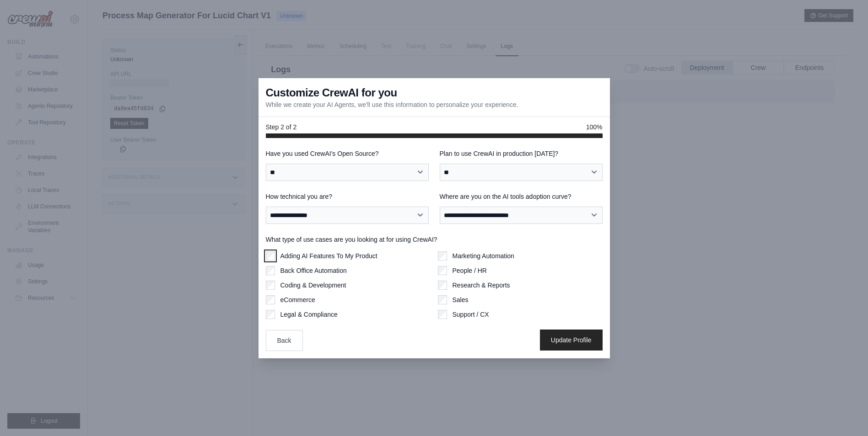  I want to click on label: Legal & Compliance, so click(309, 314).